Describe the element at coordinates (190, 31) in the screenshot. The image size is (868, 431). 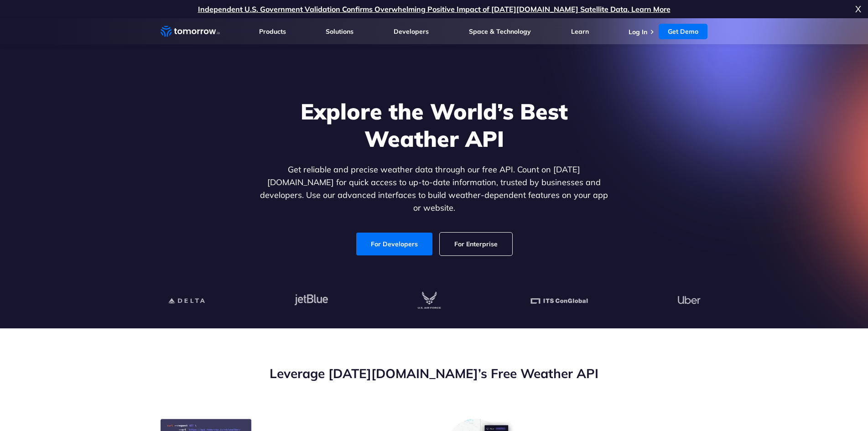
I see `a: Home link` at that location.